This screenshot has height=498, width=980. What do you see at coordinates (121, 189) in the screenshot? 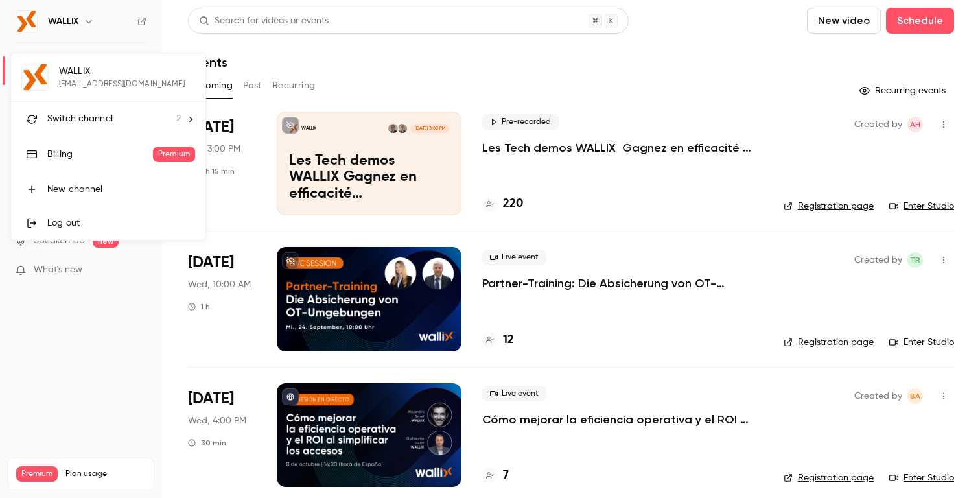
I see `div: New channel` at bounding box center [121, 189].